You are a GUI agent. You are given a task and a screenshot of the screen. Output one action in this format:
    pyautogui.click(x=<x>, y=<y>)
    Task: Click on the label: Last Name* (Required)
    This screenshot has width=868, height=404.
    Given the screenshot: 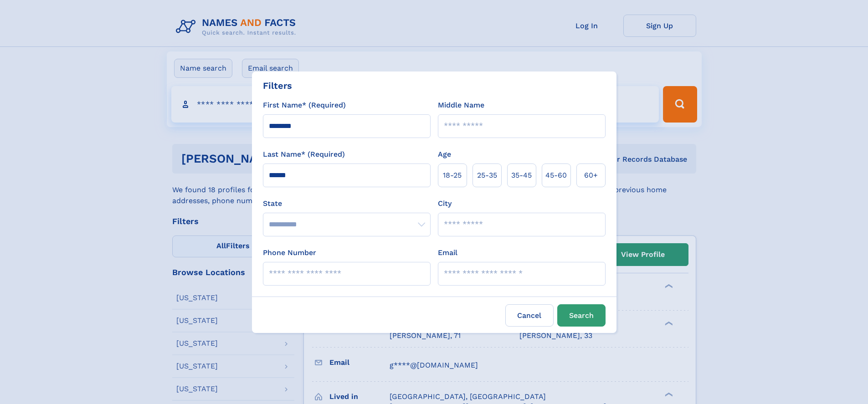 What is the action you would take?
    pyautogui.click(x=304, y=155)
    